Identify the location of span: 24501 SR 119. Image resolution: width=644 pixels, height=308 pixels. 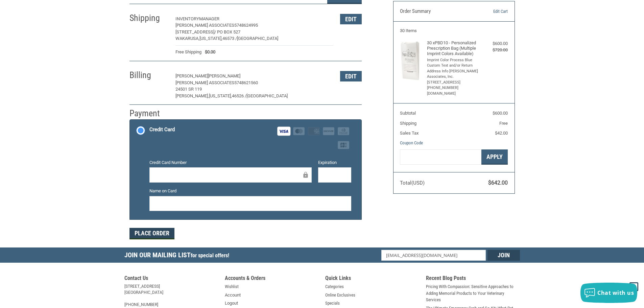
(189, 89).